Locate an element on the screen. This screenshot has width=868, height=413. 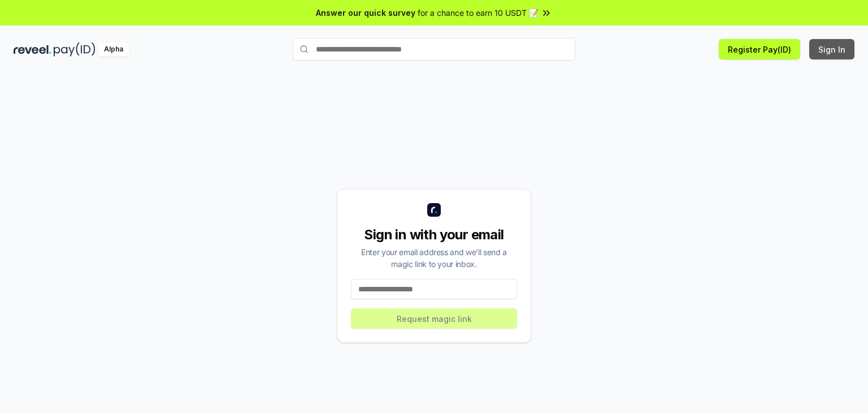
span: for a chance to earn 10 USDT 📝 is located at coordinates (478, 13).